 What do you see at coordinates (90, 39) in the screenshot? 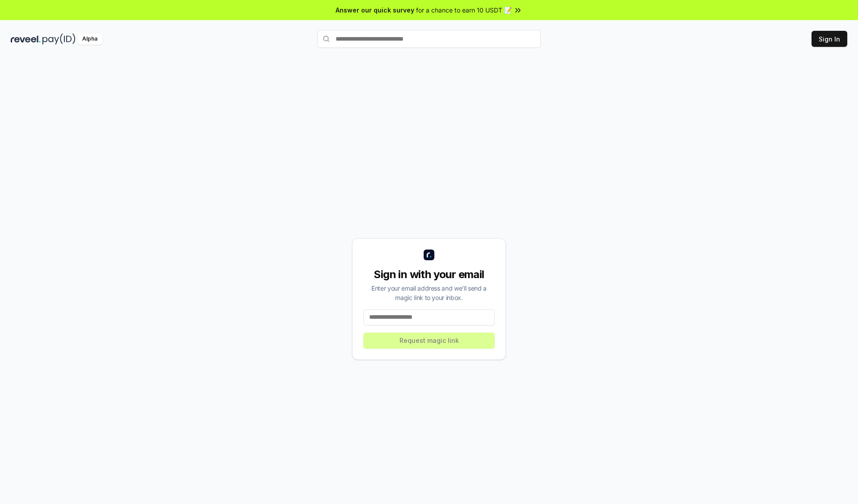
I see `div: Alpha` at bounding box center [90, 39].